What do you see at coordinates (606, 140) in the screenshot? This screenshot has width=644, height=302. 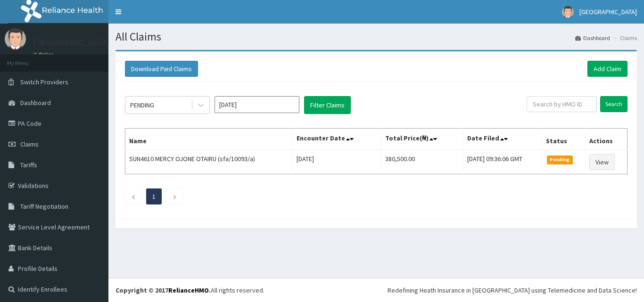 I see `th: Actions` at bounding box center [606, 140].